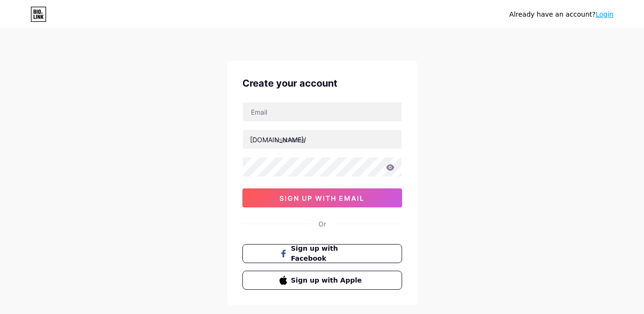  I want to click on div: Create your account, so click(323, 84).